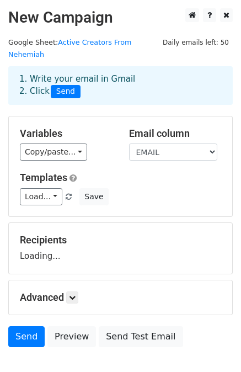 This screenshot has height=372, width=241. What do you see at coordinates (70, 49) in the screenshot?
I see `small: Google Sheet:` at bounding box center [70, 49].